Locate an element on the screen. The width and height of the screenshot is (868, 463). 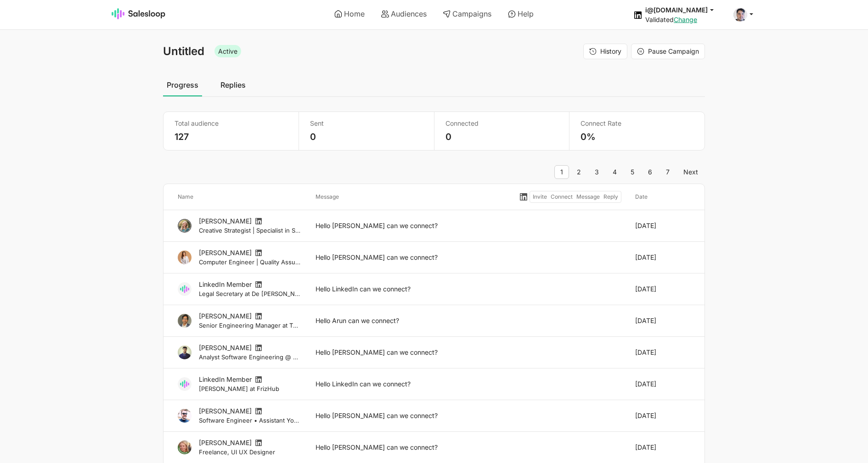
div: Validated is located at coordinates (684, 20).